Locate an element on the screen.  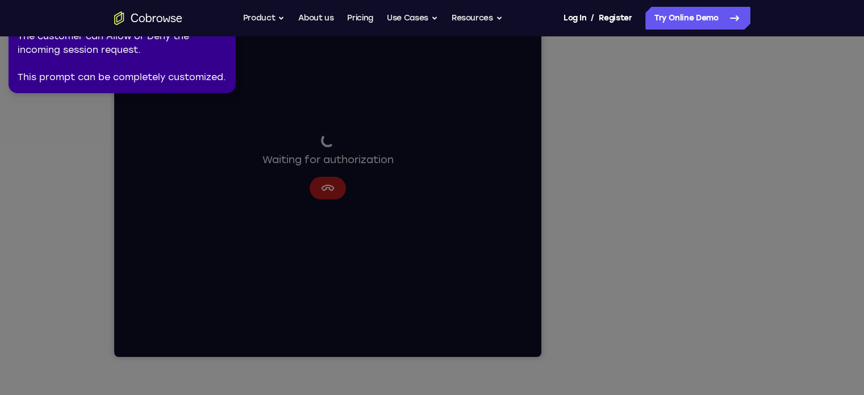
button: Cancel is located at coordinates (214, 212).